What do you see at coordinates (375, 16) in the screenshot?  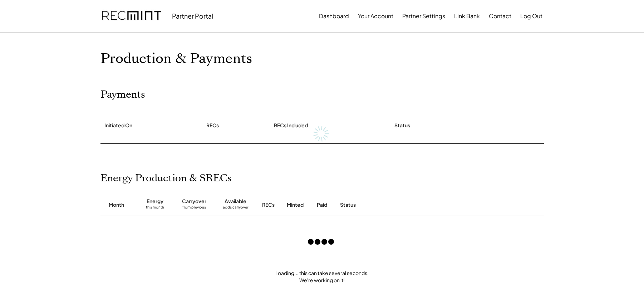 I see `button: Your Account` at bounding box center [375, 16].